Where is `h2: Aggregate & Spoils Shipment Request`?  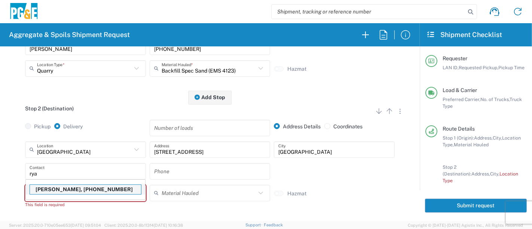
h2: Aggregate & Spoils Shipment Request is located at coordinates (69, 35).